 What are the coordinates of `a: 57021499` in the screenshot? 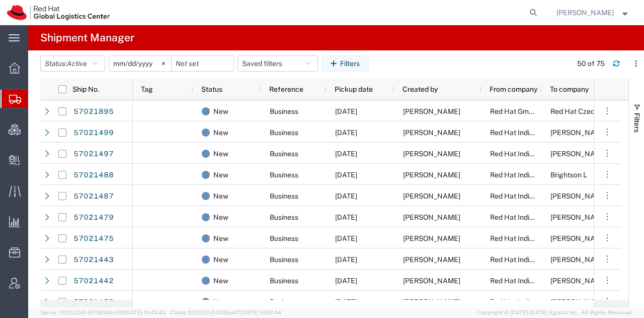 It's located at (94, 133).